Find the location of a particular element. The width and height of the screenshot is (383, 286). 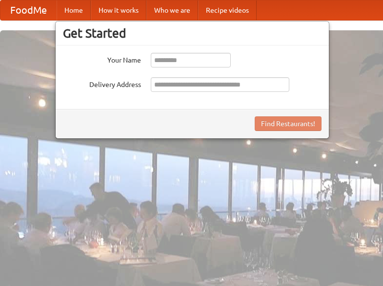

label: Your Name is located at coordinates (102, 59).